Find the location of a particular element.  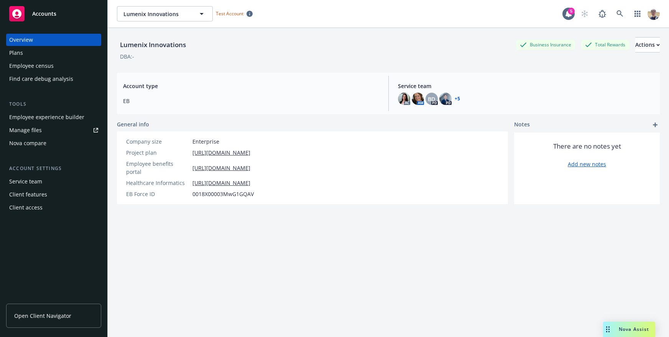

a: +5 is located at coordinates (457, 99).